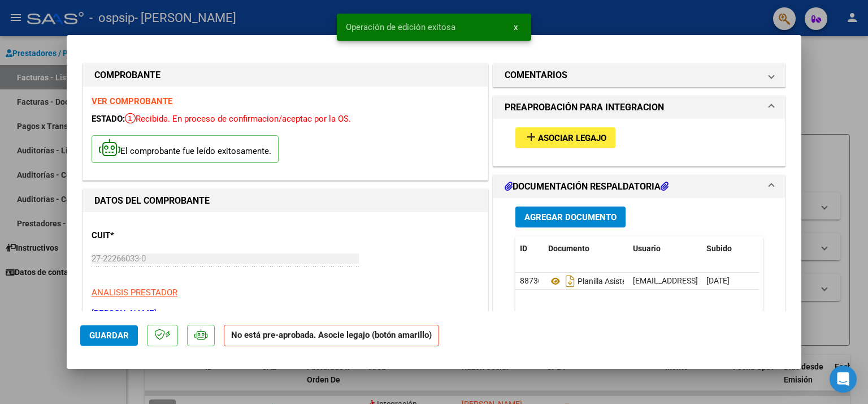 The height and width of the screenshot is (404, 868). What do you see at coordinates (565, 137) in the screenshot?
I see `button: Asociar Legajo` at bounding box center [565, 137].